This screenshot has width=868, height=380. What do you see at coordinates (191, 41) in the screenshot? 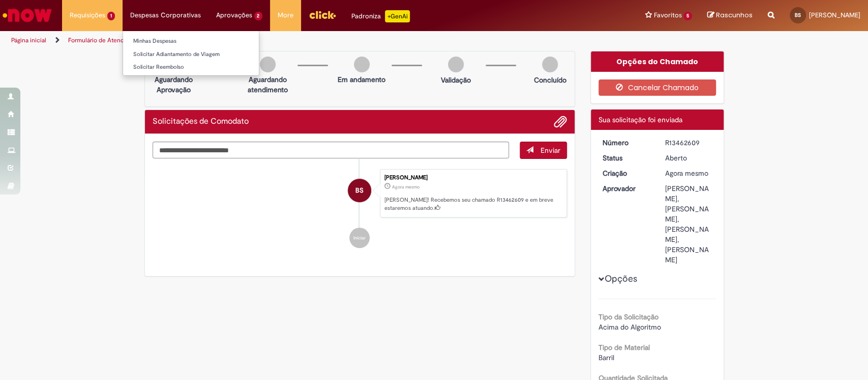
I see `a: Minhas Despesas` at bounding box center [191, 41].